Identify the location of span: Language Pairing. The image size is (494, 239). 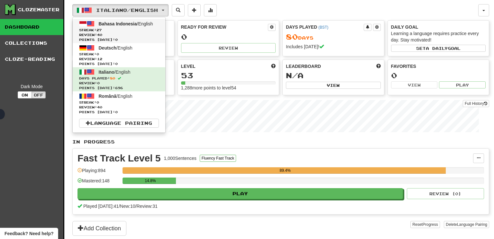
(472, 224).